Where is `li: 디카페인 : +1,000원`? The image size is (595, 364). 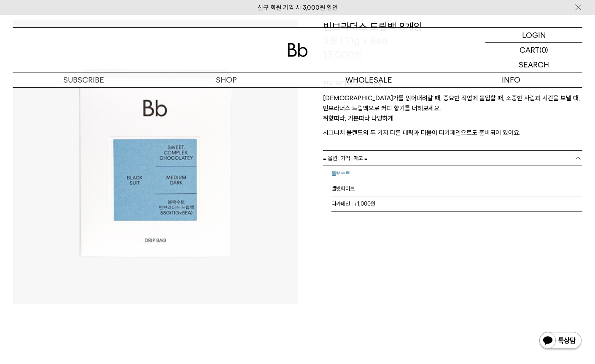 li: 디카페인 : +1,000원 is located at coordinates (457, 204).